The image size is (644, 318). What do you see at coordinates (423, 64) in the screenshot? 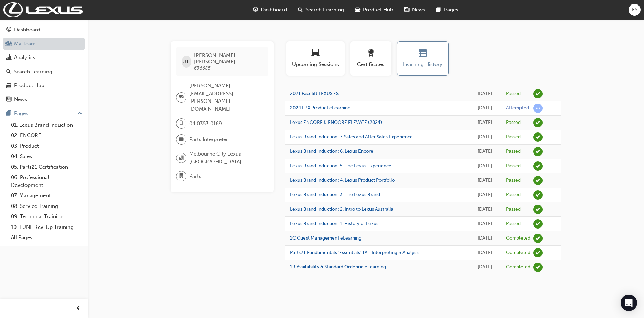
I see `span: Learning History` at bounding box center [423, 64].